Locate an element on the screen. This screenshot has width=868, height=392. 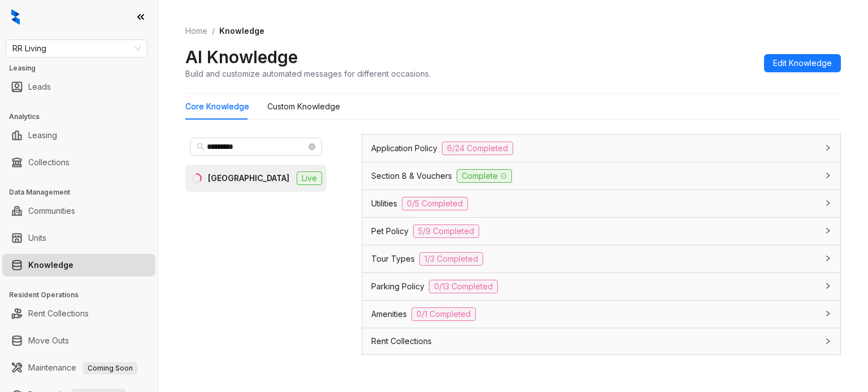
h3: Leasing is located at coordinates (83, 69).